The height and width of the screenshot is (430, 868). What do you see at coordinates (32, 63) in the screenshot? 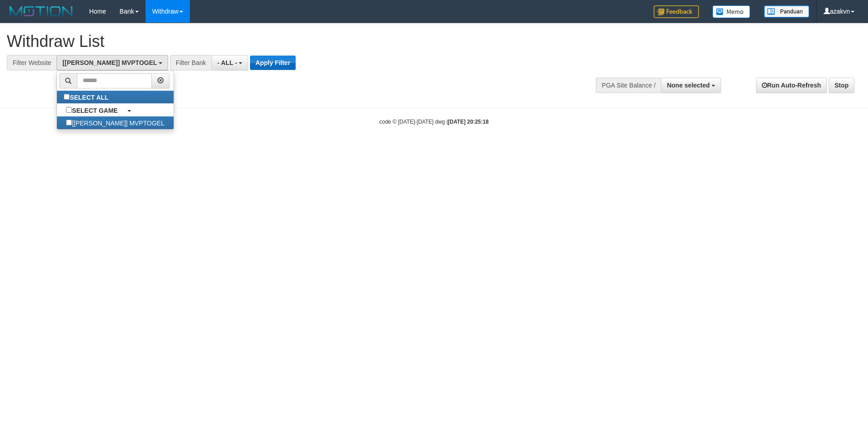
I see `div: Filter Website` at bounding box center [32, 63].